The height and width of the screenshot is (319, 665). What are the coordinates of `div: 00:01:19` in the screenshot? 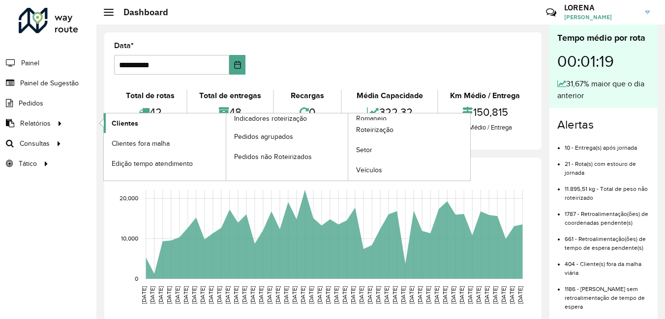 It's located at (603, 61).